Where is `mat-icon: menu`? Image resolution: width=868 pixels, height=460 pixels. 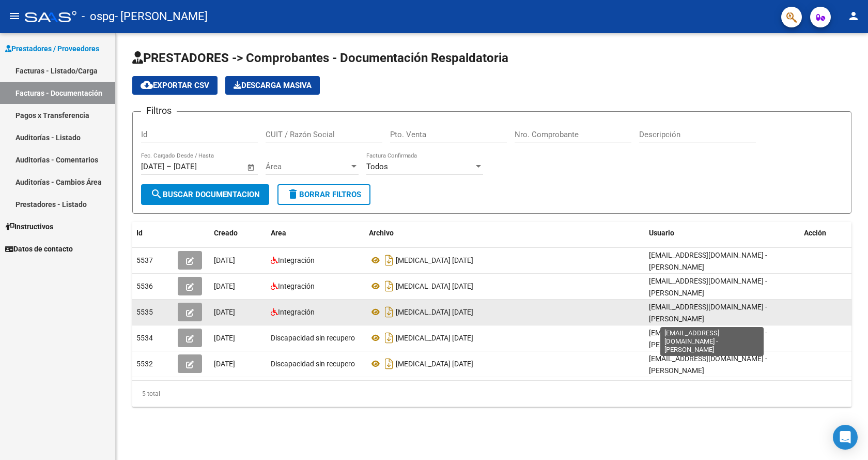 mat-icon: menu is located at coordinates (15, 16).